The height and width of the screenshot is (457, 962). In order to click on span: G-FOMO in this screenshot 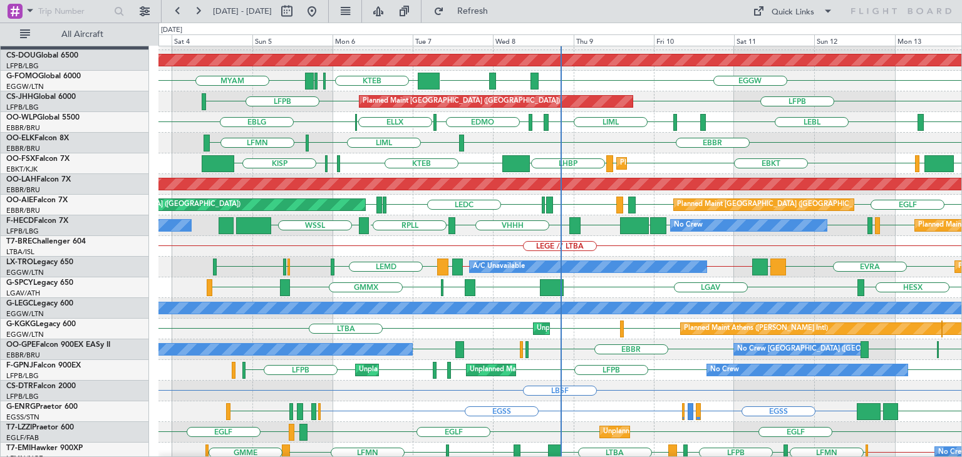, I will do `click(22, 76)`.